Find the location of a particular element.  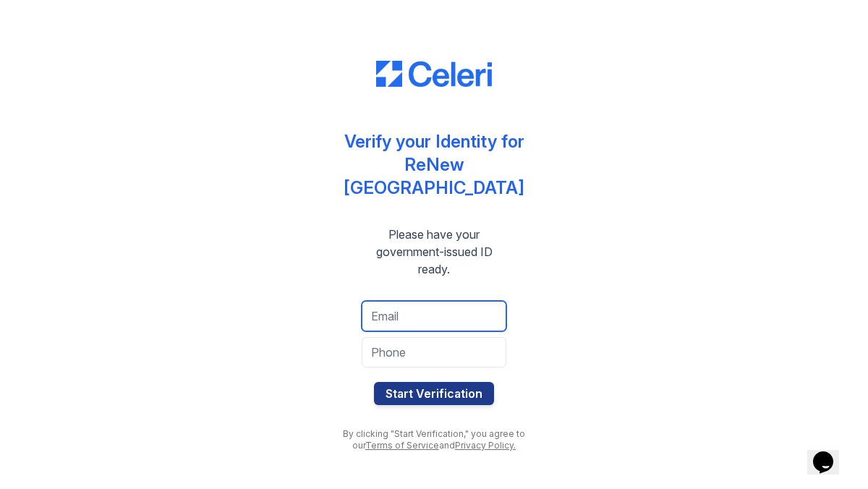

div: By clicking "Start Verification," you agree to our and is located at coordinates (434, 439).